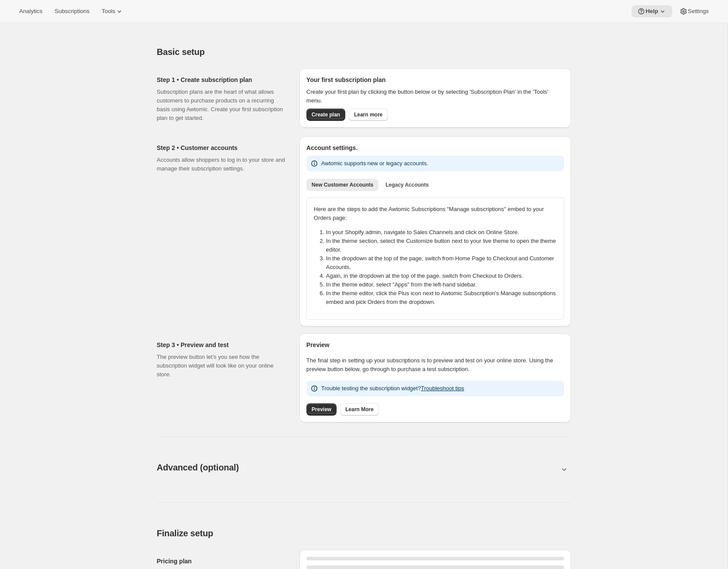  What do you see at coordinates (444, 298) in the screenshot?
I see `li: In the theme editor, click the Plus icon next to Awtomic Subscription's Manage subscriptions embe...` at bounding box center [444, 298].